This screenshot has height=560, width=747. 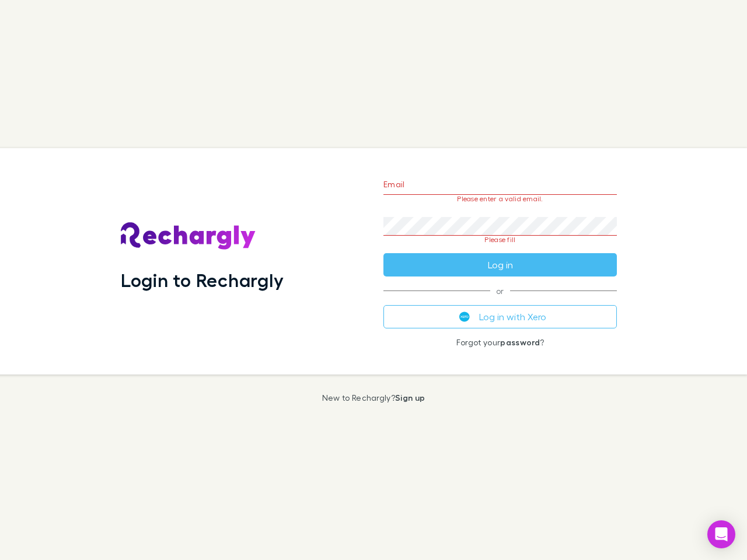 I want to click on span: or, so click(x=501, y=291).